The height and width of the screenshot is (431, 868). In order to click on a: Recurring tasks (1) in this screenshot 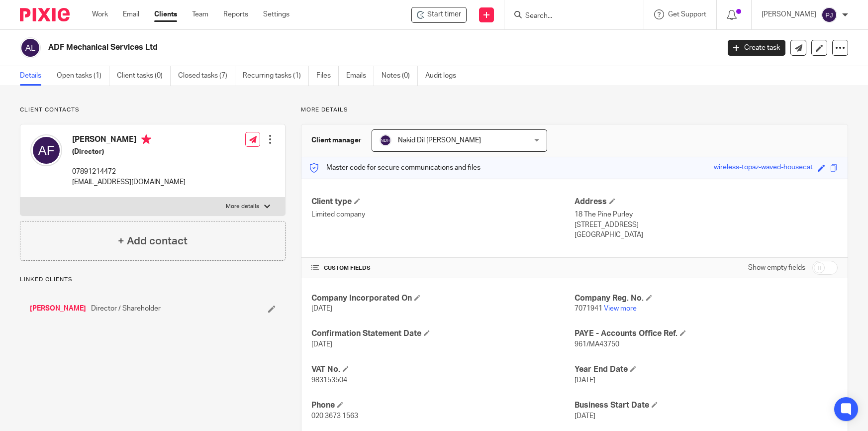, I will do `click(276, 76)`.